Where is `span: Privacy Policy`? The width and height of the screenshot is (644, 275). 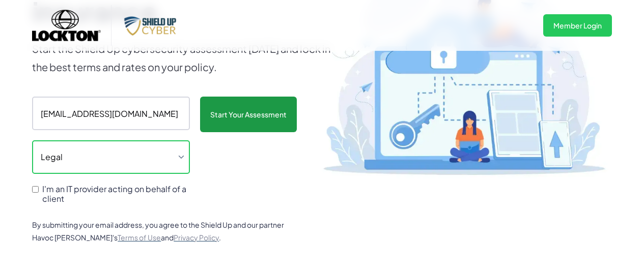 span: Privacy Policy is located at coordinates (196, 237).